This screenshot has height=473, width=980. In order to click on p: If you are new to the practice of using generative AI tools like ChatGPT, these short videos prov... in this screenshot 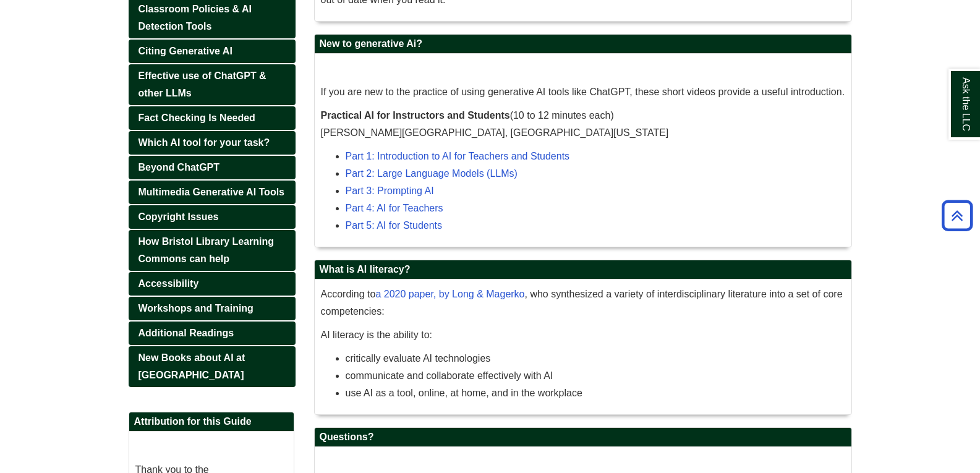, I will do `click(583, 92)`.